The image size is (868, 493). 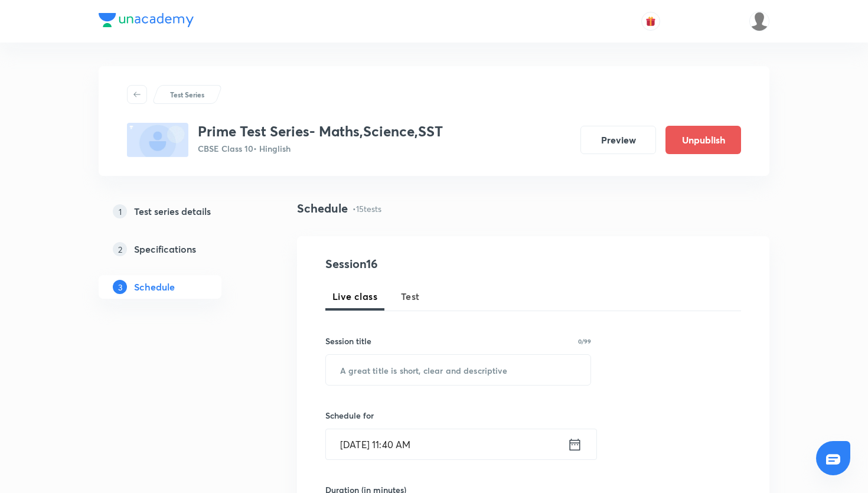 I want to click on input: A great title is short, clear and descriptive, so click(x=459, y=370).